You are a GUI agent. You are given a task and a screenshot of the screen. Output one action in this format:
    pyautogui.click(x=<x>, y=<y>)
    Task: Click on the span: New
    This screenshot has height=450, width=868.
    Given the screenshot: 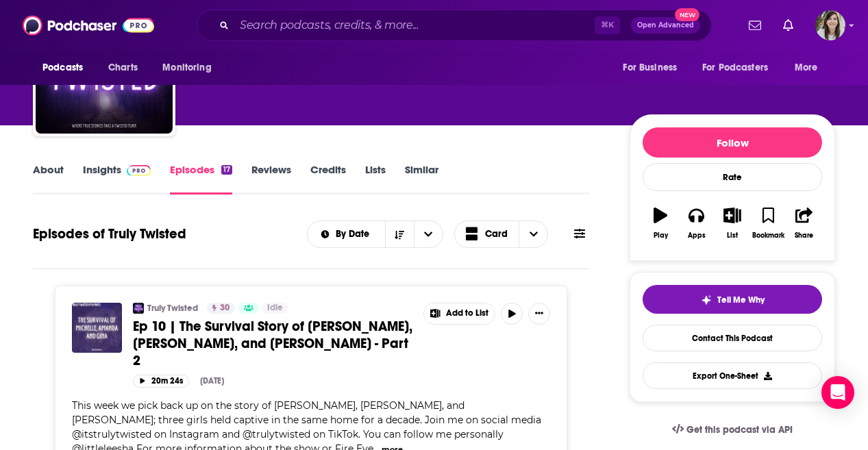 What is the action you would take?
    pyautogui.click(x=687, y=14)
    